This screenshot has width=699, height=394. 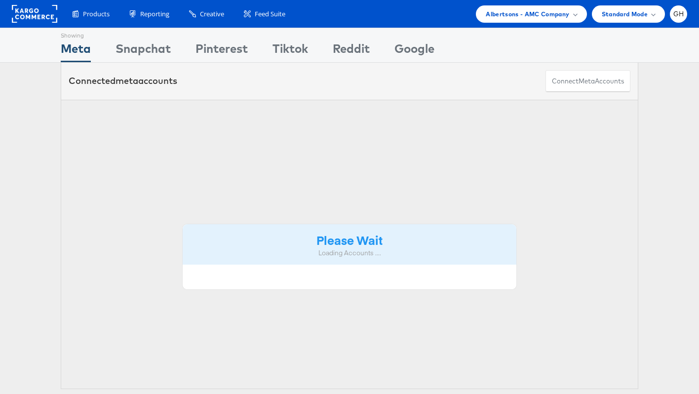 What do you see at coordinates (290, 51) in the screenshot?
I see `div: Tiktok` at bounding box center [290, 51].